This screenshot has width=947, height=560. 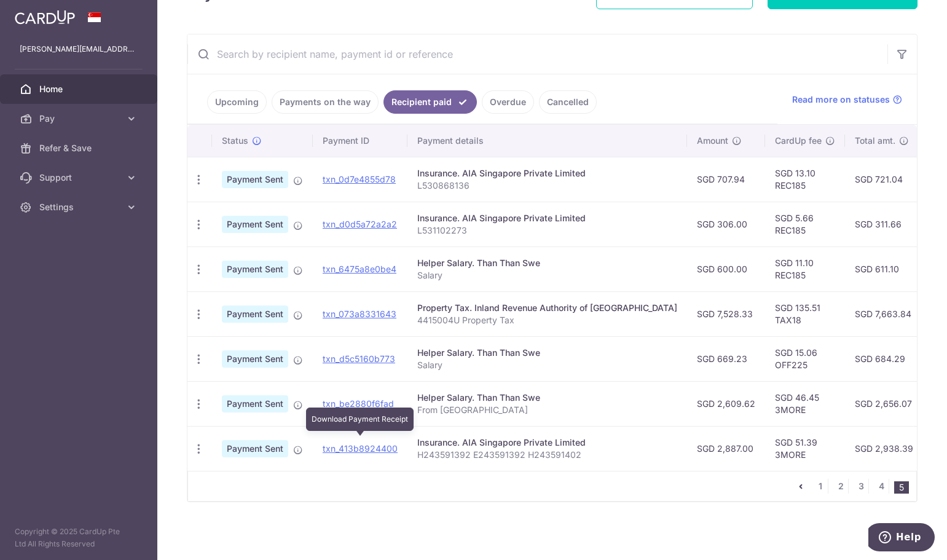 I want to click on a: txn_0d7e4855d78, so click(x=359, y=179).